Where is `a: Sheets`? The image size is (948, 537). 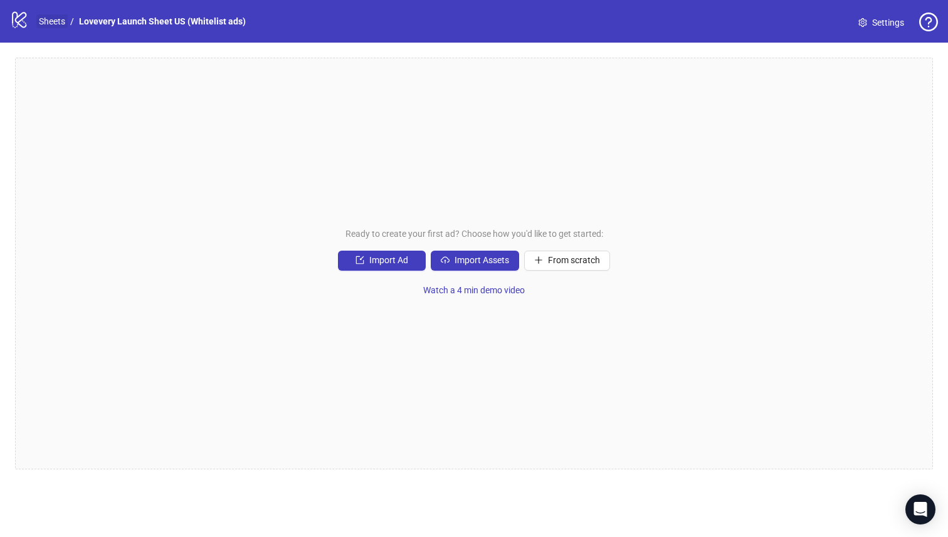 a: Sheets is located at coordinates (52, 21).